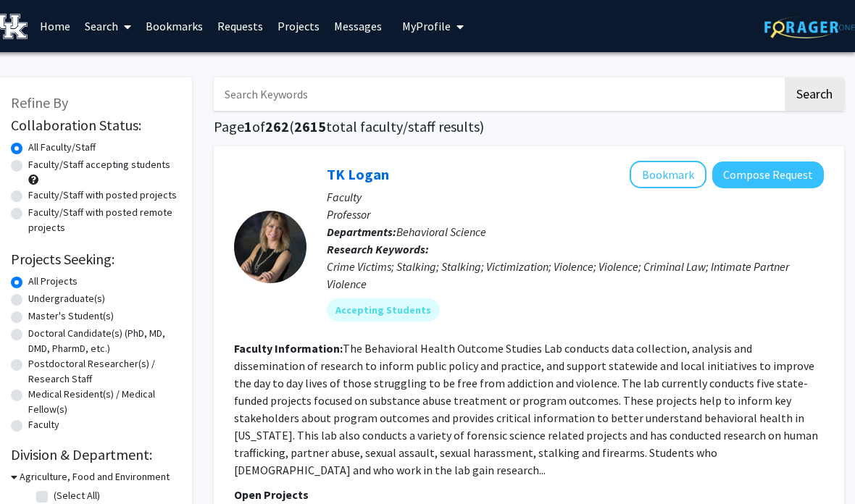 The height and width of the screenshot is (504, 855). What do you see at coordinates (575, 275) in the screenshot?
I see `div: Crime Victims; Stalking; Stalking; Victimization; Violence; Violence; Criminal Law; Intimate Part...` at bounding box center [575, 275].